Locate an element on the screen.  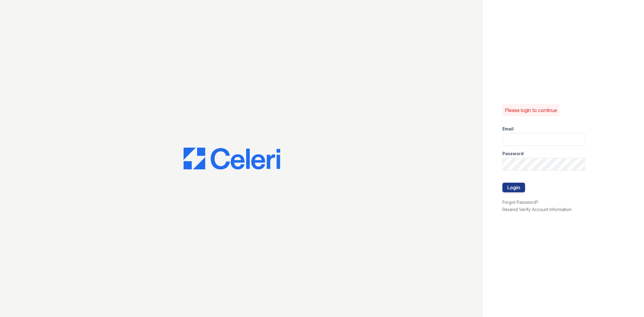
label: Email is located at coordinates (508, 129).